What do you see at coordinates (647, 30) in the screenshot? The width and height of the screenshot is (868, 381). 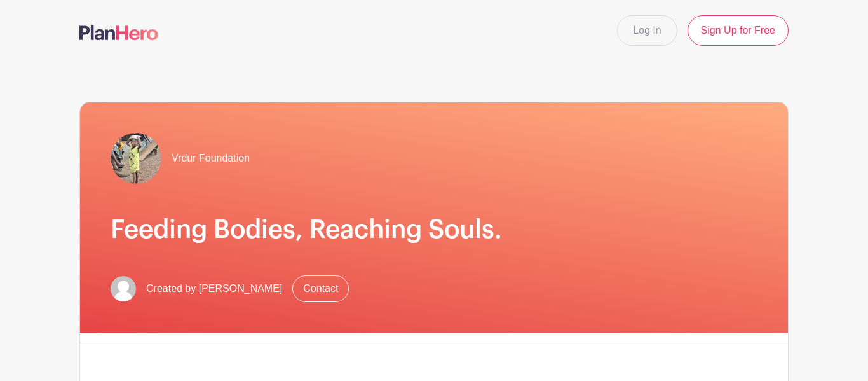 I see `a: Log In` at bounding box center [647, 30].